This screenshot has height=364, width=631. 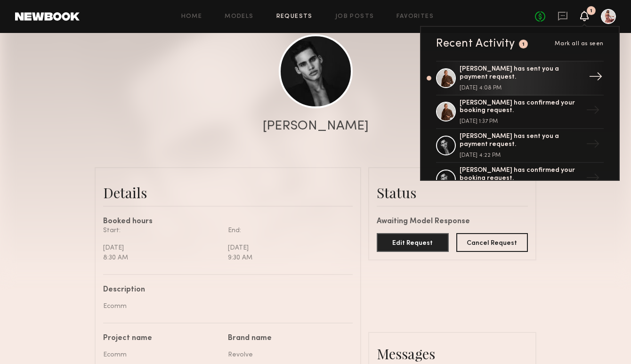 I want to click on a: Favorites, so click(x=415, y=16).